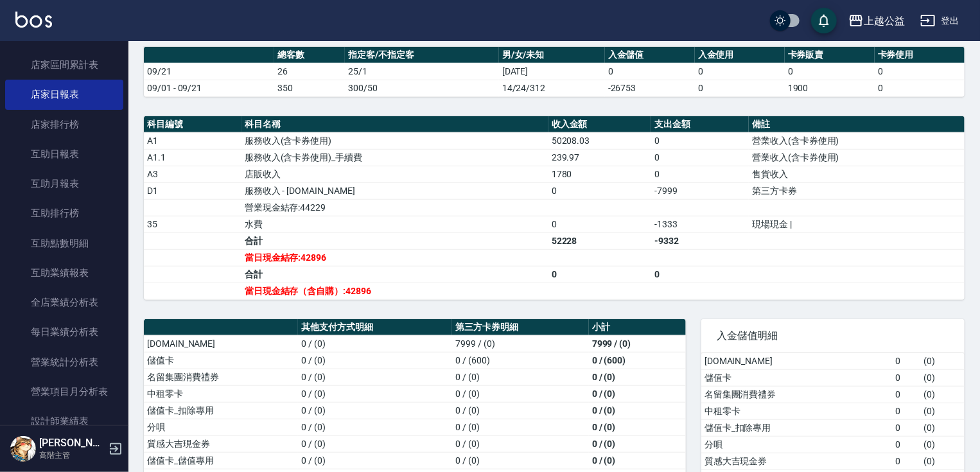  Describe the element at coordinates (857, 191) in the screenshot. I see `td: 第三方卡券` at that location.